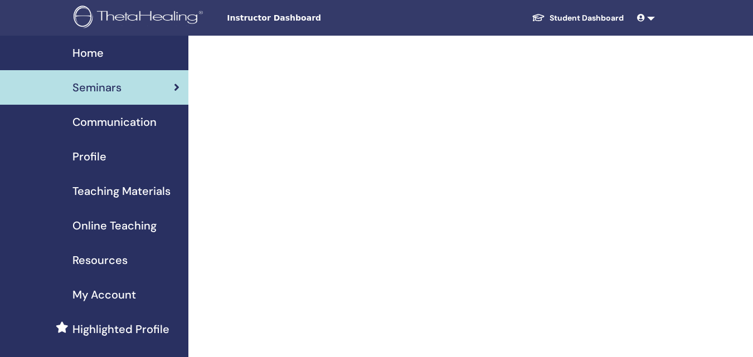  I want to click on span: Home, so click(88, 53).